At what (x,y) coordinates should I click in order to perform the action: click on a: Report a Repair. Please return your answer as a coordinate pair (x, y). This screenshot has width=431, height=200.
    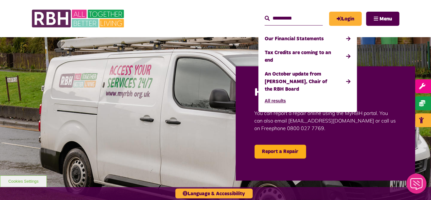
    Looking at the image, I should click on (281, 151).